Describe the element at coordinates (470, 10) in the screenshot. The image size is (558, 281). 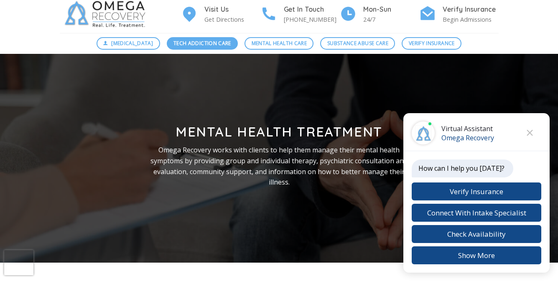
I see `h4: Verify Insurance` at that location.